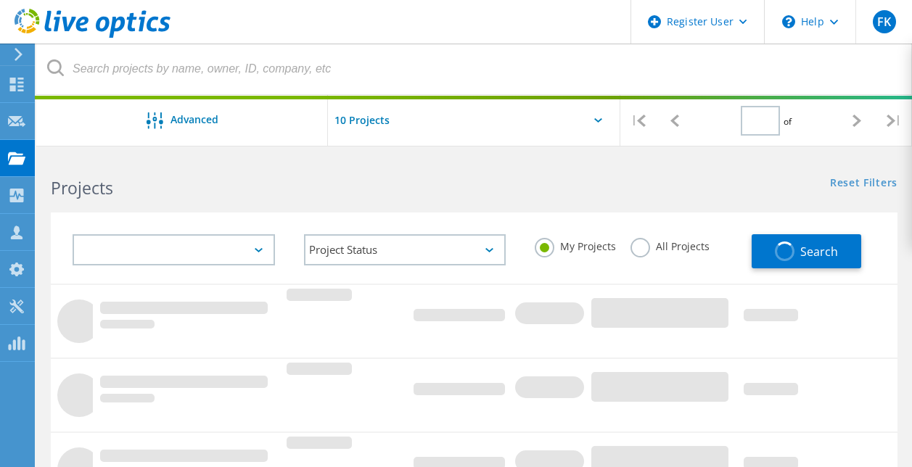 This screenshot has width=912, height=467. Describe the element at coordinates (669, 244) in the screenshot. I see `label: All Projects` at that location.